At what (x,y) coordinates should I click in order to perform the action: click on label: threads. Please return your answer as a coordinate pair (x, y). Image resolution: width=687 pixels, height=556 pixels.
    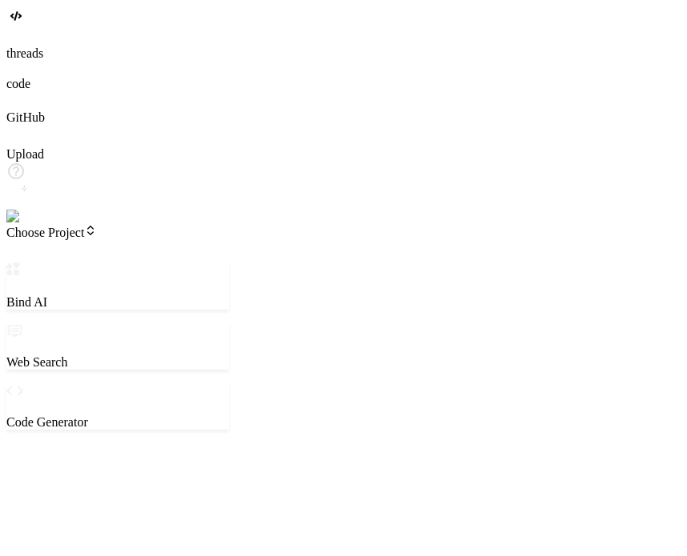
    Looking at the image, I should click on (25, 53).